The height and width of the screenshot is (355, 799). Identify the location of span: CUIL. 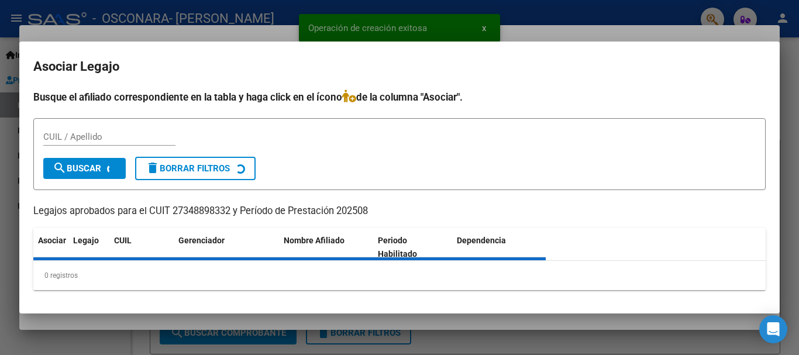
(123, 240).